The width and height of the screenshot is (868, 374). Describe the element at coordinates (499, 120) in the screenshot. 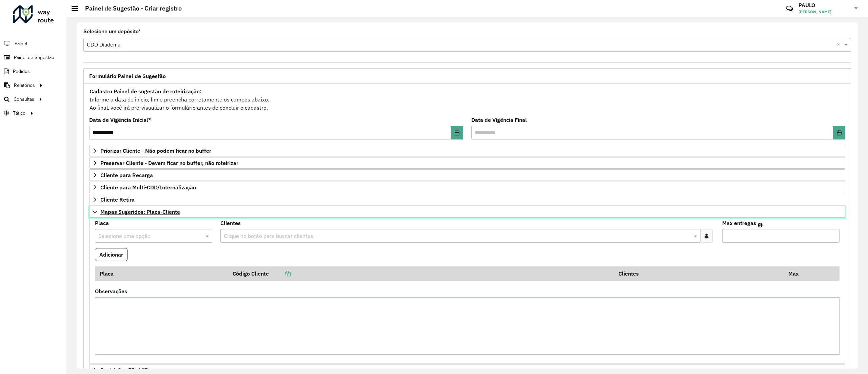

I see `label: Data de Vigência Final` at that location.